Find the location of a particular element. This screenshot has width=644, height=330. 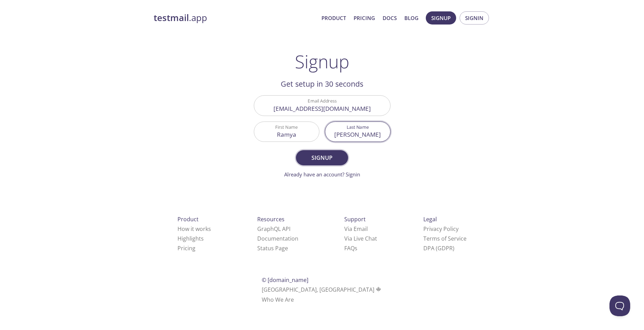

a: Documentation is located at coordinates (278, 238).